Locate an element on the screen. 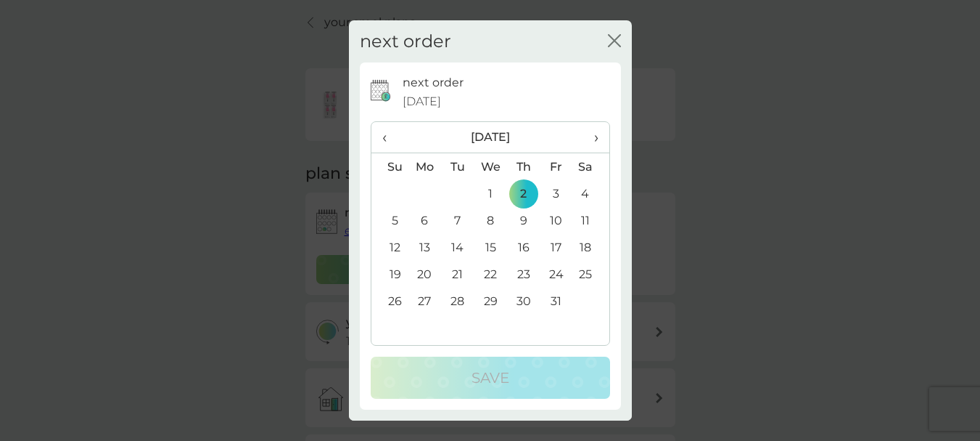 This screenshot has width=980, height=441. th: Tu is located at coordinates (457, 167).